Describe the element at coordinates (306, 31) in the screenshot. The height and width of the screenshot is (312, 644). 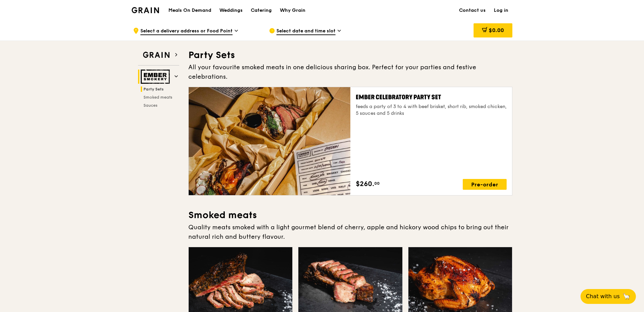
I see `span: Select date and time slot` at that location.